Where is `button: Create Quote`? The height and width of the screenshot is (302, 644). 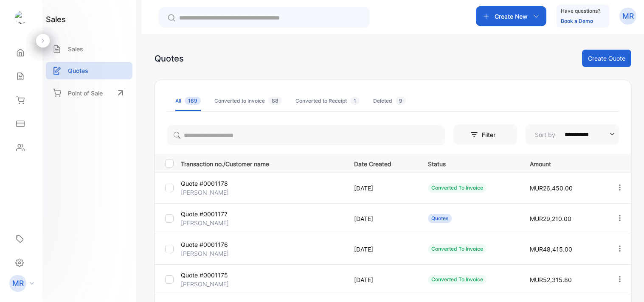 button: Create Quote is located at coordinates (607, 58).